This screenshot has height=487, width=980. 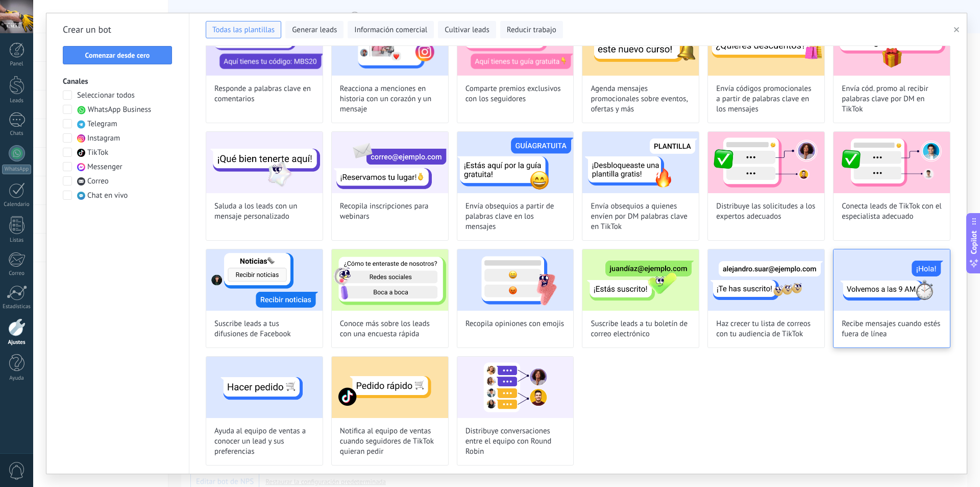 I want to click on div: Chats, so click(x=17, y=133).